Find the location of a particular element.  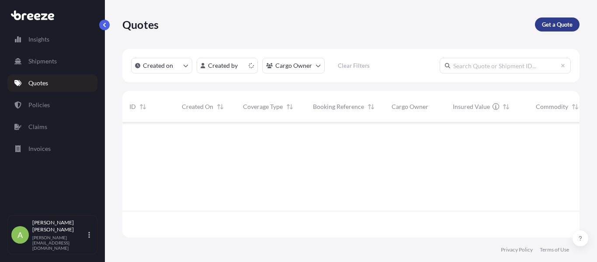

p: Created by is located at coordinates (223, 66).